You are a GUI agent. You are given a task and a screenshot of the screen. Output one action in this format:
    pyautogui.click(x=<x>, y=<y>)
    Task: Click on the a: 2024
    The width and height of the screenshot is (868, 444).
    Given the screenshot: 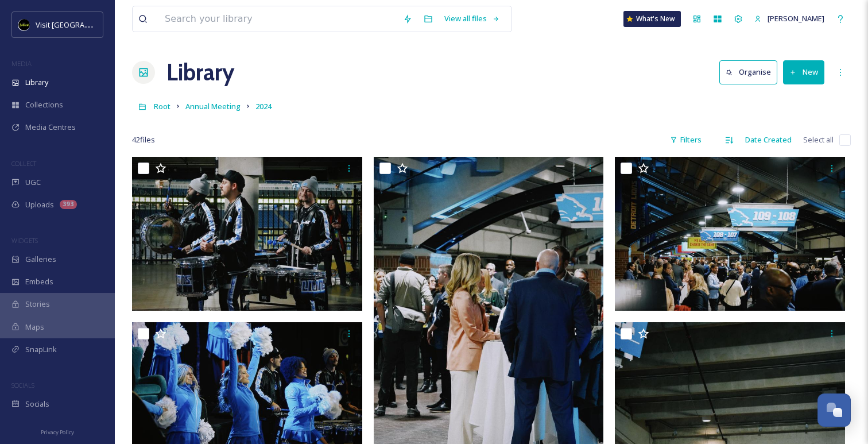 What is the action you would take?
    pyautogui.click(x=263, y=106)
    